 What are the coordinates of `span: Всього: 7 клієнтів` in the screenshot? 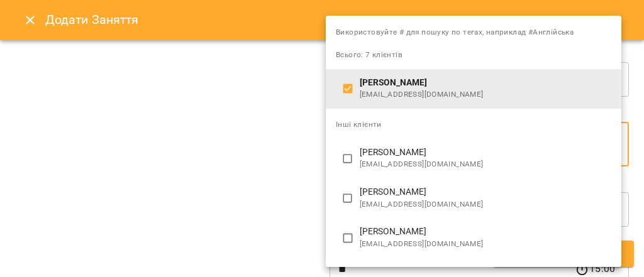 It's located at (369, 55).